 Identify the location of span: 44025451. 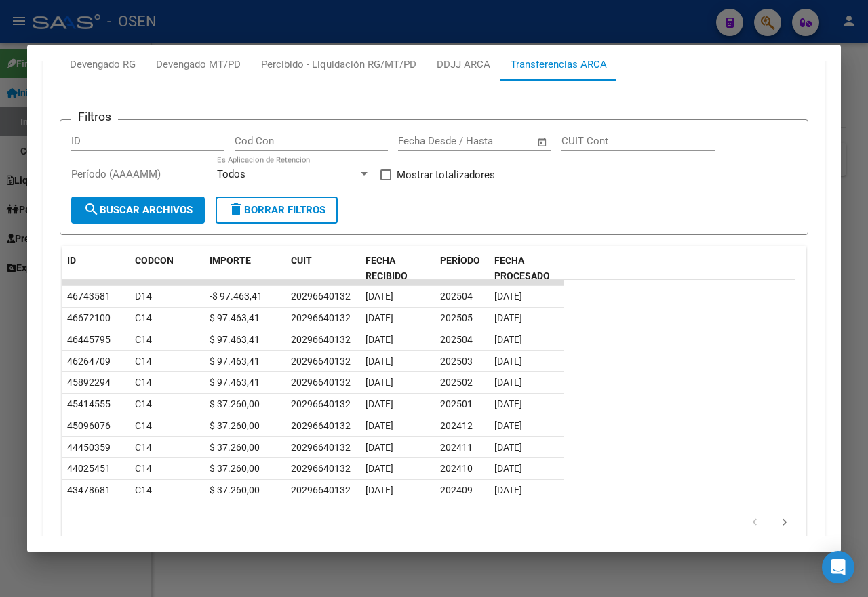
(89, 469).